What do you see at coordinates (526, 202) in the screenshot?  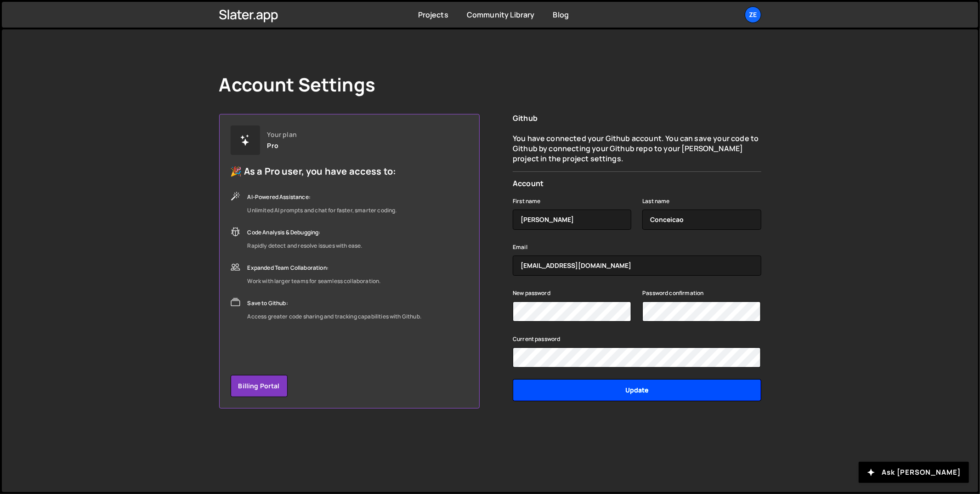 I see `label: First name` at bounding box center [526, 202].